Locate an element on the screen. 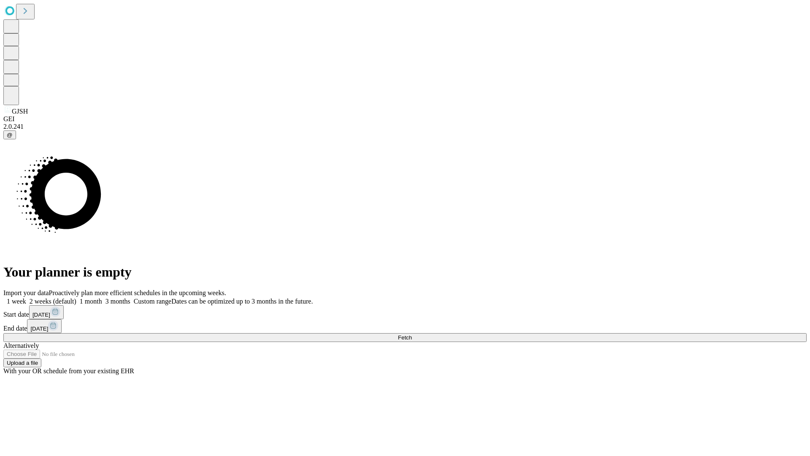 The height and width of the screenshot is (456, 810). div: GEI is located at coordinates (405, 119).